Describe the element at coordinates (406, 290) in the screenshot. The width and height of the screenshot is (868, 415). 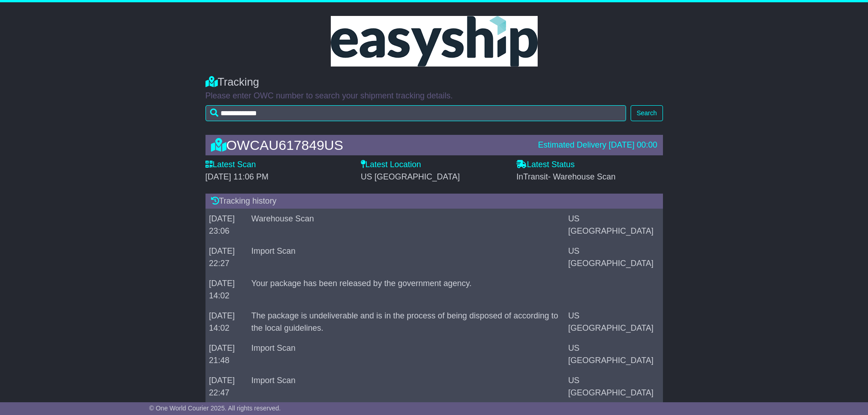
I see `td: Your package has been released by the government agency.` at that location.